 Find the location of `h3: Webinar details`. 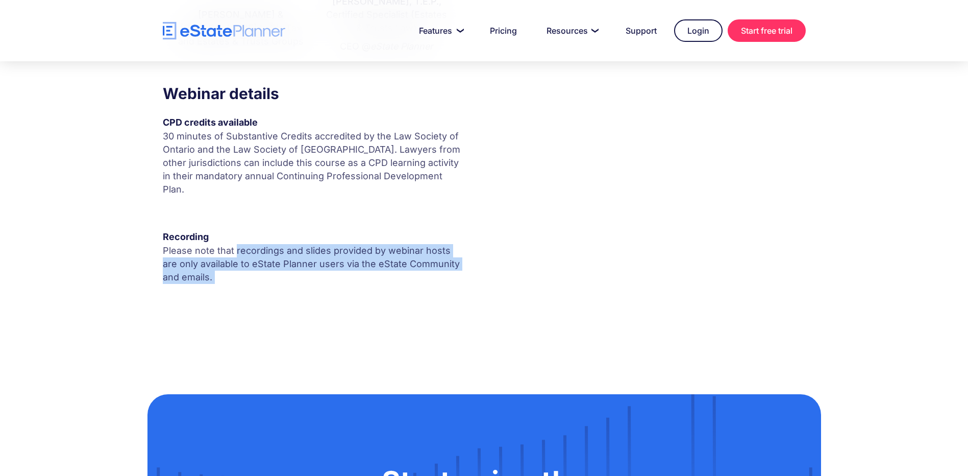

h3: Webinar details is located at coordinates (314, 93).